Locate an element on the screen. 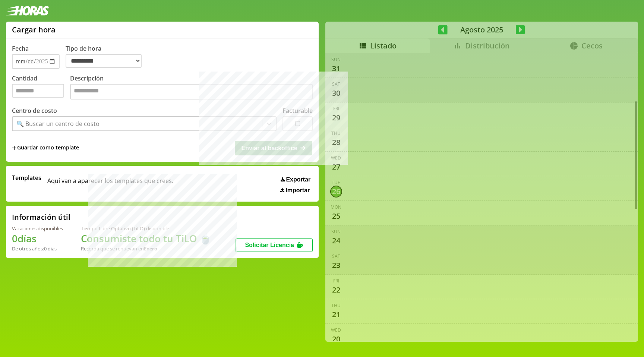 The width and height of the screenshot is (644, 357). h1: Consumiste todo tu TiLO 🍵 is located at coordinates (146, 239).